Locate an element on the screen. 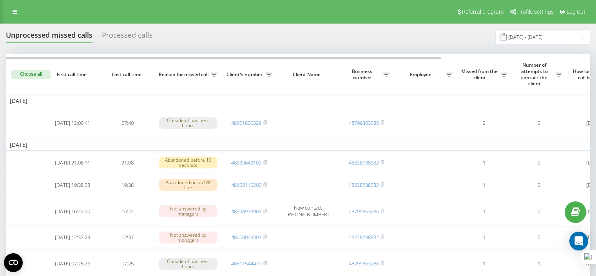 This screenshot has height=276, width=596. div: Open Intercom Messenger is located at coordinates (579, 241).